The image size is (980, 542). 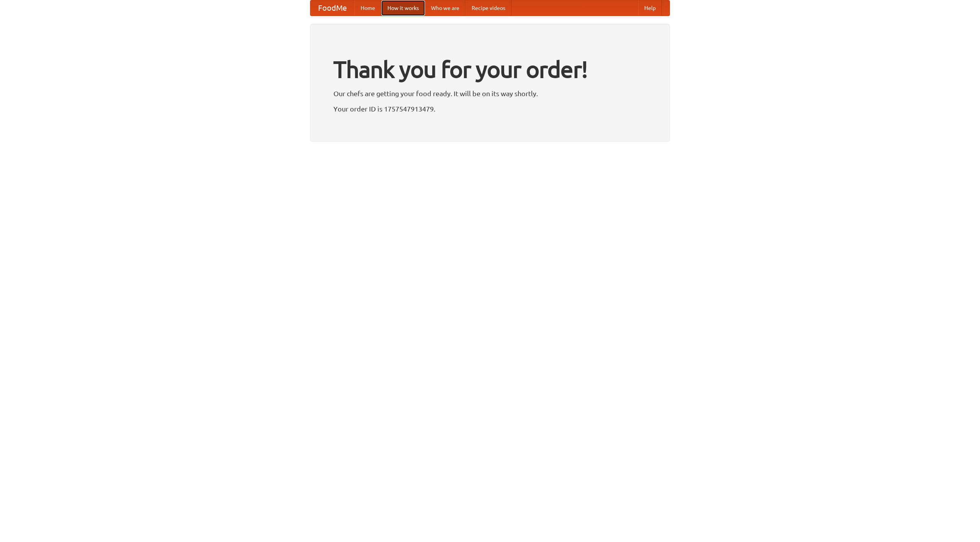 What do you see at coordinates (490, 93) in the screenshot?
I see `p: Our chefs are getting your food ready. It will be on its way shortly.` at bounding box center [490, 93].